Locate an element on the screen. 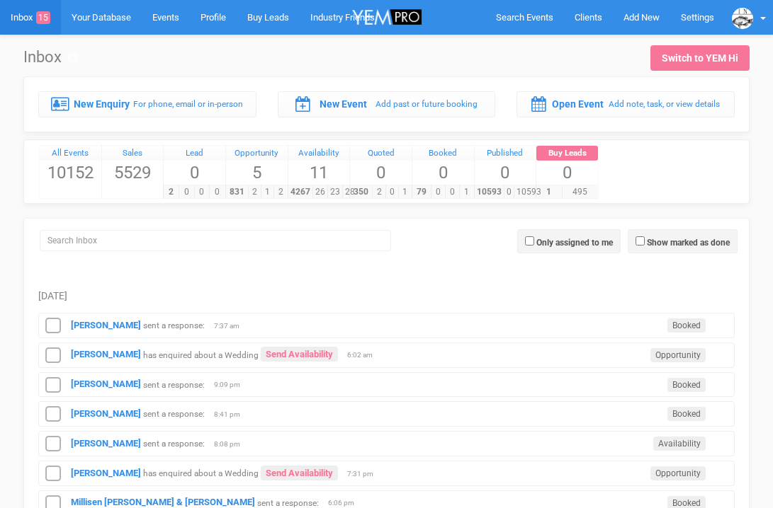 The width and height of the screenshot is (773, 508). h1: Inbox is located at coordinates (50, 57).